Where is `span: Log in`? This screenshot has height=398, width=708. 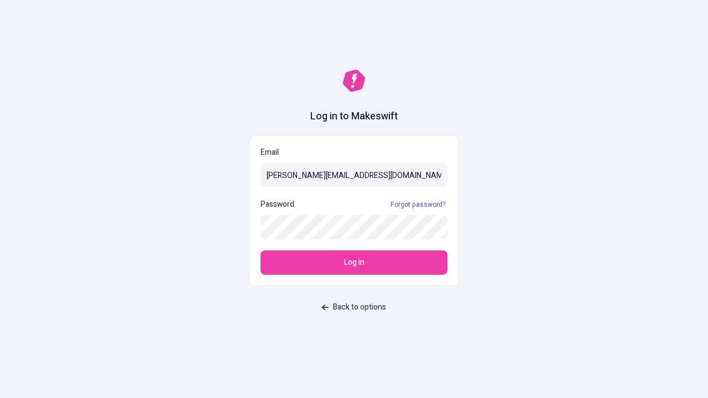 span: Log in is located at coordinates (354, 263).